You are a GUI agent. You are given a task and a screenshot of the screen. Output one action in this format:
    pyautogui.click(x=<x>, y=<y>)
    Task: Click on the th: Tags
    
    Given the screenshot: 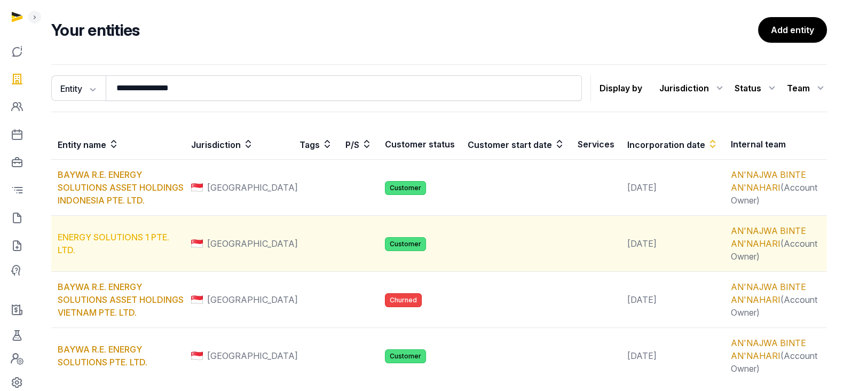 What is the action you would take?
    pyautogui.click(x=316, y=144)
    